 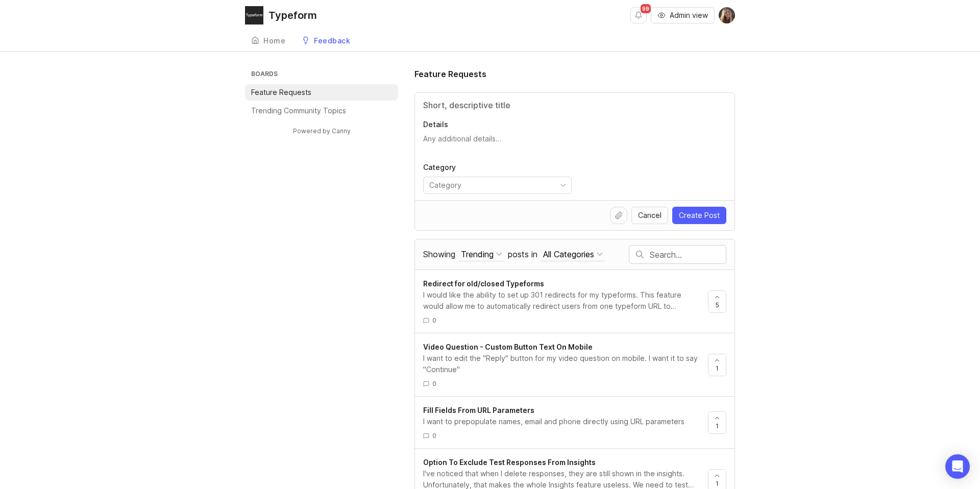 I want to click on p: Details, so click(x=575, y=124).